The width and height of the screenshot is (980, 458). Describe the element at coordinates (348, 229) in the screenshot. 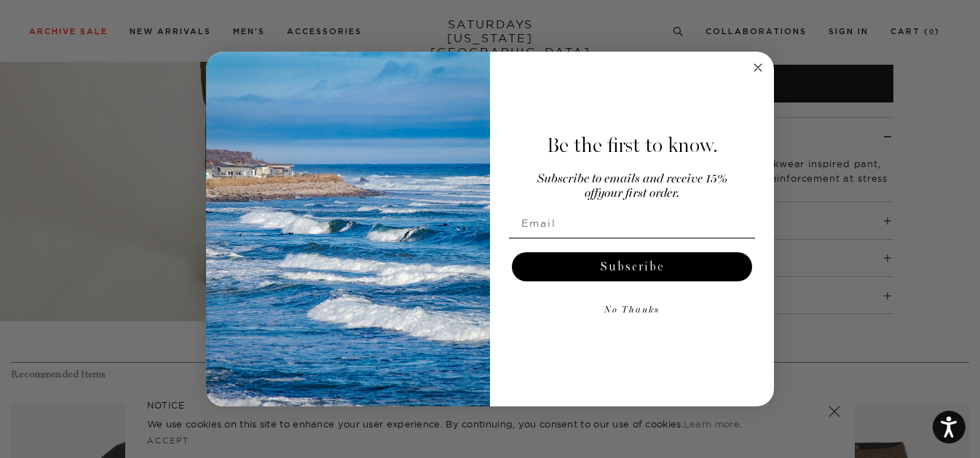

I see `img: 125c788d-000d-4f3e-b05a-1b92b2a23ec9.jpeg` at that location.